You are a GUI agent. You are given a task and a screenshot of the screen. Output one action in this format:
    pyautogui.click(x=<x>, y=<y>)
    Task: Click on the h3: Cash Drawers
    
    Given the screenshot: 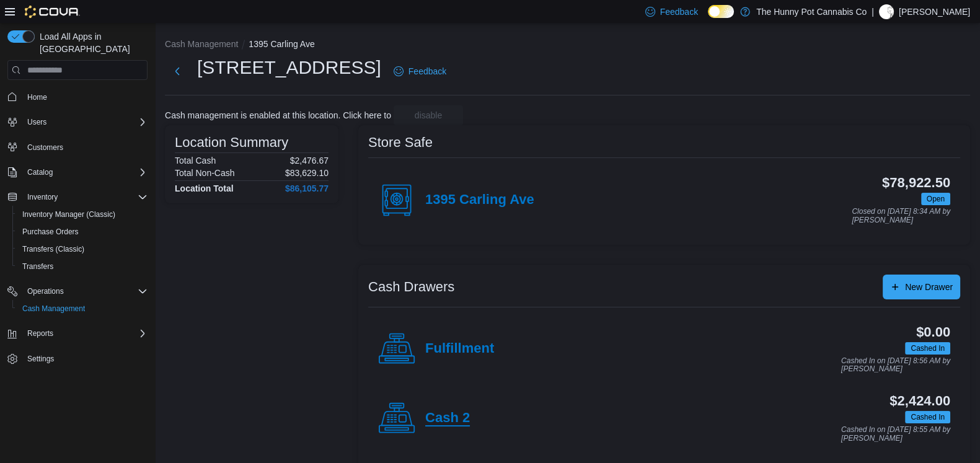 What is the action you would take?
    pyautogui.click(x=411, y=287)
    